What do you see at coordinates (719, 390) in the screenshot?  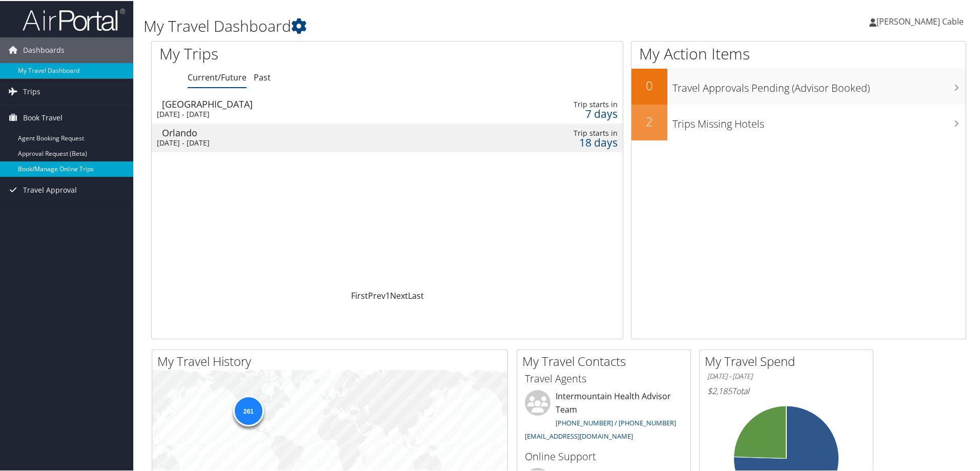 I see `span: $2,185` at bounding box center [719, 390].